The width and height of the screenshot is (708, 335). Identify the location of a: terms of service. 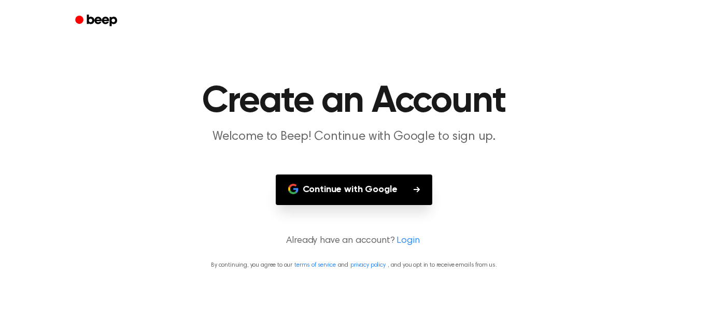
(314, 265).